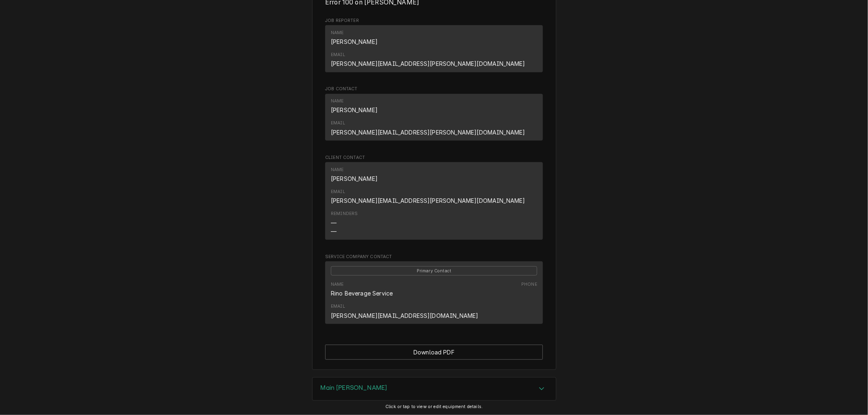  I want to click on div: Job Contact List, so click(434, 119).